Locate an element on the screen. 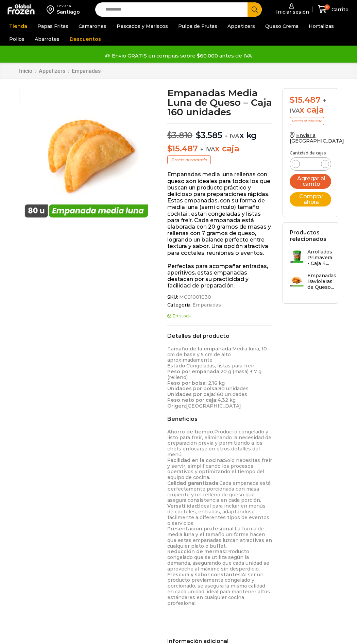  span: SKU: is located at coordinates (220, 297).